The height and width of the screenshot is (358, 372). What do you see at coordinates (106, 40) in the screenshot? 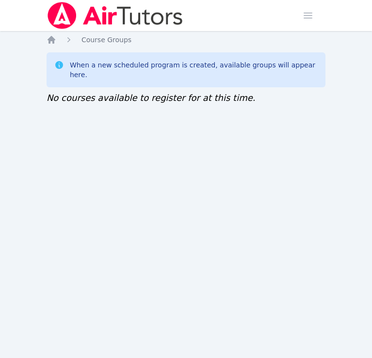
I see `a: Course Groups` at bounding box center [106, 40].